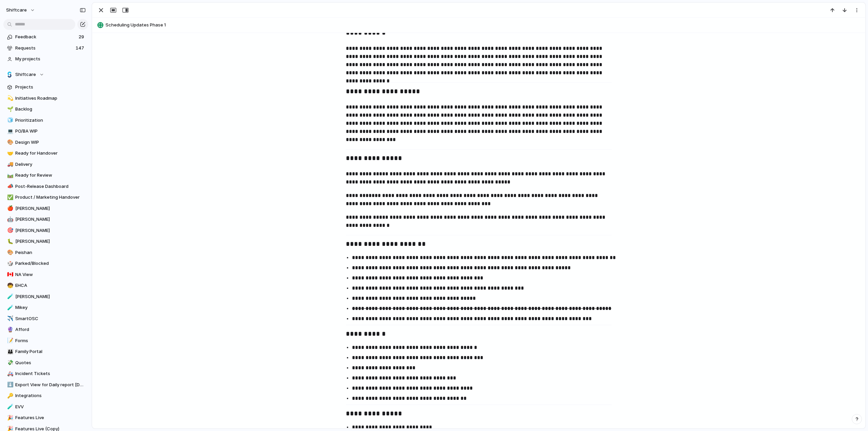 The image size is (868, 431). Describe the element at coordinates (46, 59) in the screenshot. I see `a: My projects` at that location.